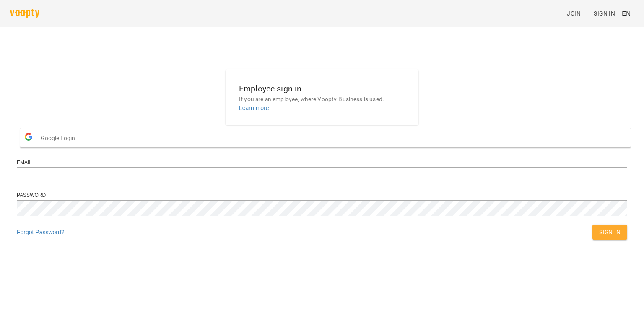 The width and height of the screenshot is (644, 332). Describe the element at coordinates (574, 13) in the screenshot. I see `span: Join` at that location.